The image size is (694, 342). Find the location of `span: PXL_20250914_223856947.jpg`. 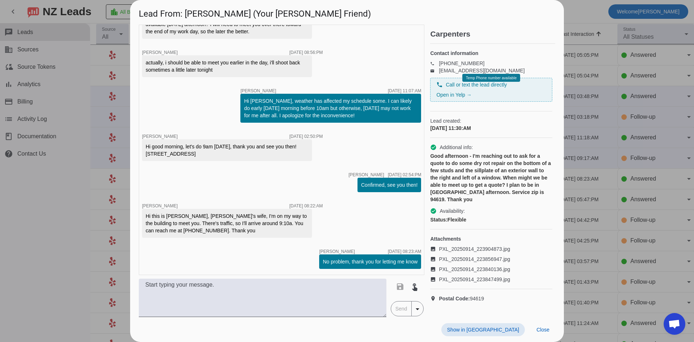

span: PXL_20250914_223856947.jpg is located at coordinates (475, 259).